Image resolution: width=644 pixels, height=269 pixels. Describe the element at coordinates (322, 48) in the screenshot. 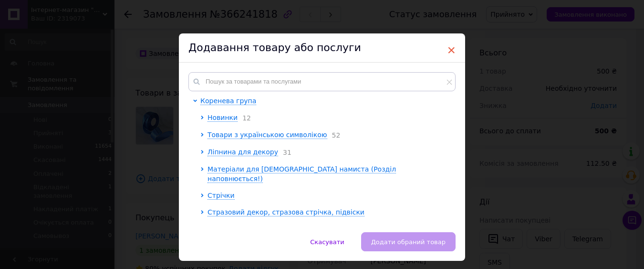

I see `div: Додавання товару або послуги` at that location.